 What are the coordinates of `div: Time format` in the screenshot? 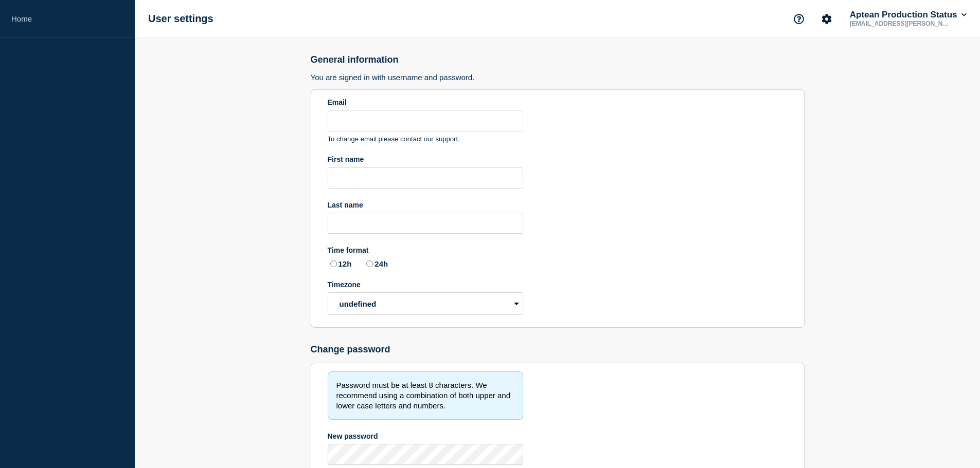 It's located at (425, 250).